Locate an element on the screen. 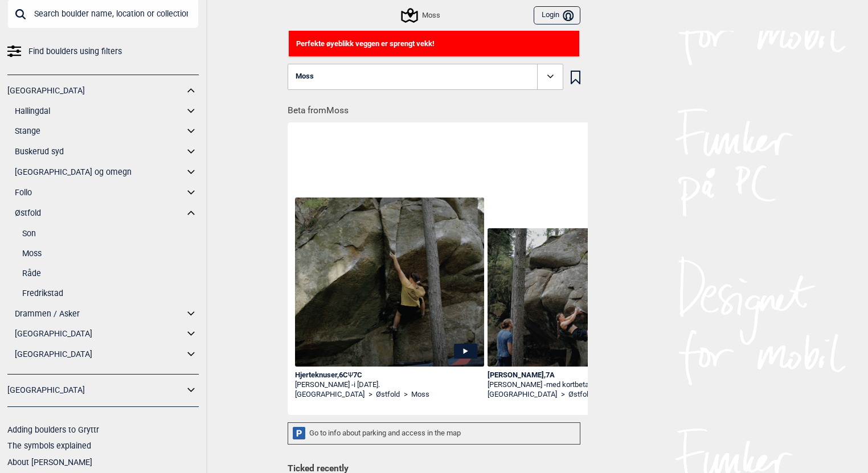  a: Hallingdal is located at coordinates (99, 111).